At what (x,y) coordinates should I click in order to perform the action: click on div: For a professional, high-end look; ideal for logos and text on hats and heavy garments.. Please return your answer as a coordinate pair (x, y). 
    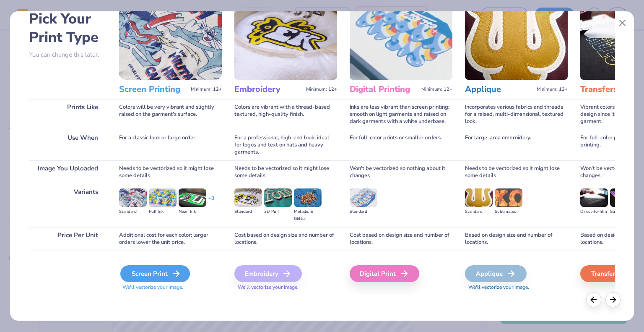
    Looking at the image, I should click on (286, 145).